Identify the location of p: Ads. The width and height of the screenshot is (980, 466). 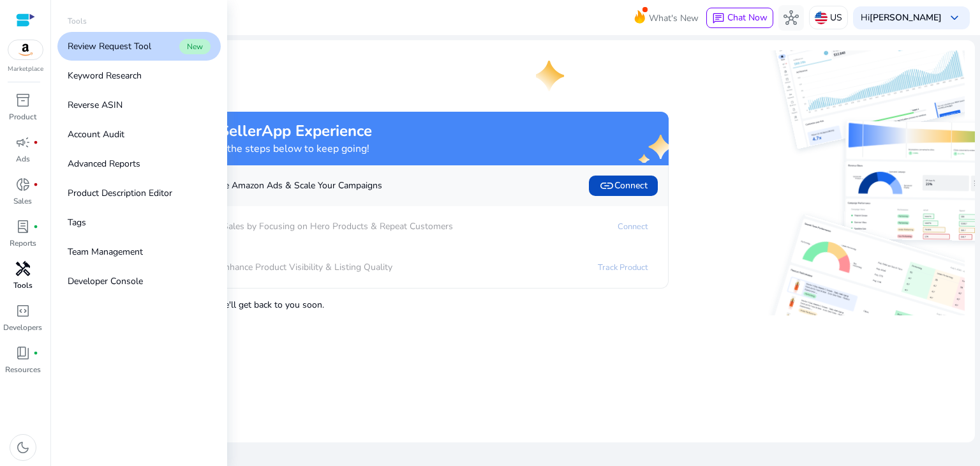
(23, 159).